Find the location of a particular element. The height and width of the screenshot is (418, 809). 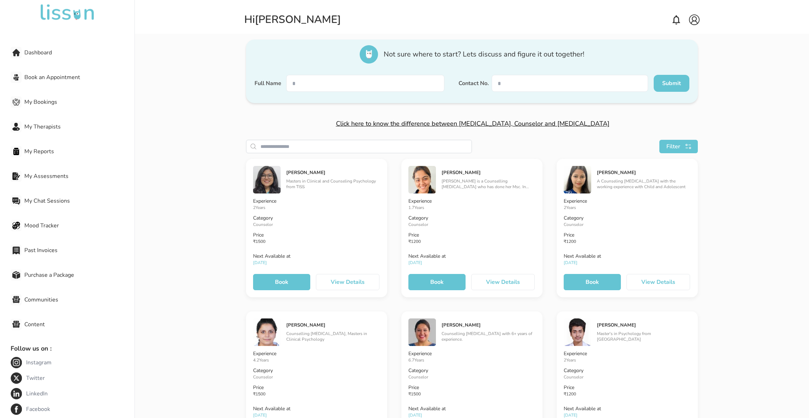

span: Mood Tracker is located at coordinates (79, 225).